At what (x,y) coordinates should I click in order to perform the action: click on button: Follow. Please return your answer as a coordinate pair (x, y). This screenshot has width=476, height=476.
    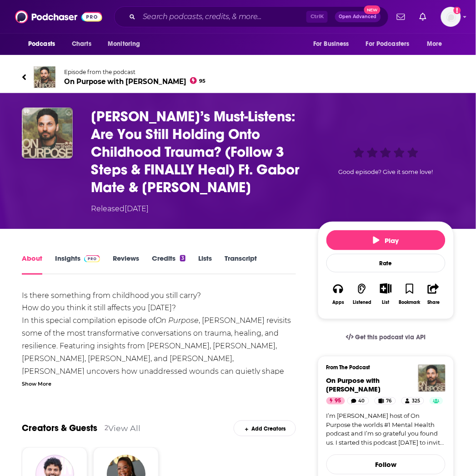
    Looking at the image, I should click on (386, 465).